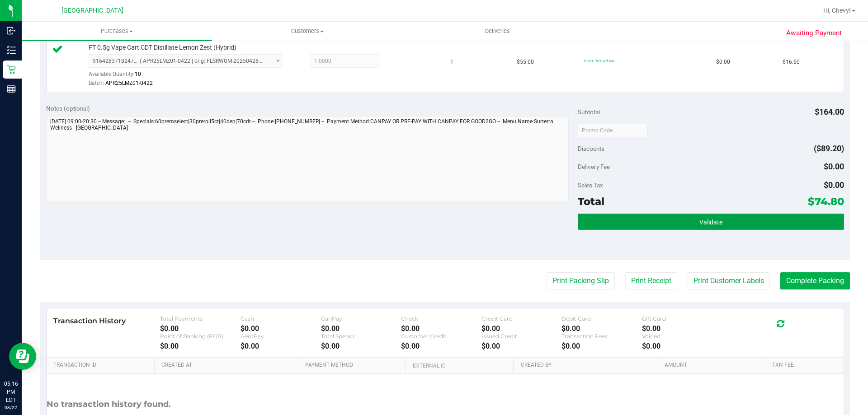  Describe the element at coordinates (602, 318) in the screenshot. I see `div: Debit Card` at that location.